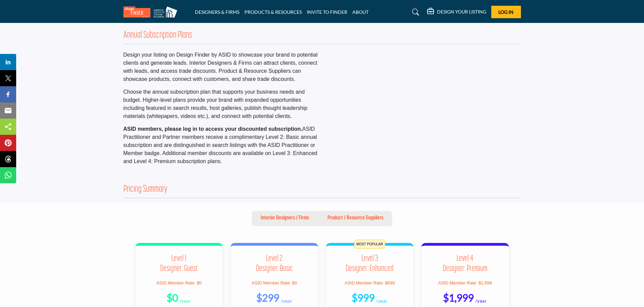 The width and height of the screenshot is (644, 307). What do you see at coordinates (273, 12) in the screenshot?
I see `a: PRODUCTS & RESOURCES` at bounding box center [273, 12].